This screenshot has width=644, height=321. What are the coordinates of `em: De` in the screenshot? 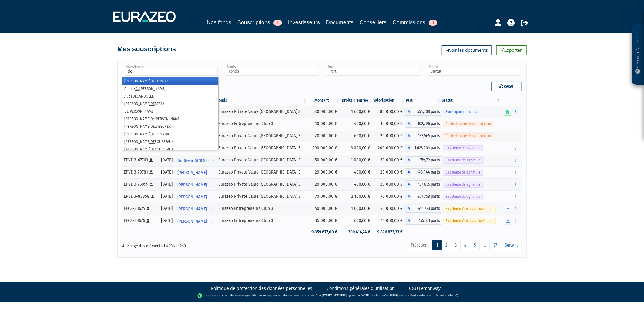 It's located at (153, 119).